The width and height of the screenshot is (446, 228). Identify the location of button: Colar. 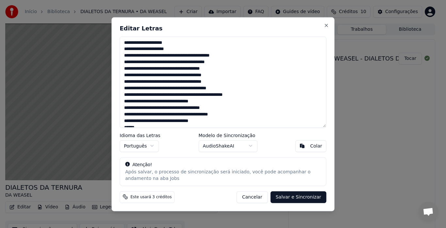
(311, 146).